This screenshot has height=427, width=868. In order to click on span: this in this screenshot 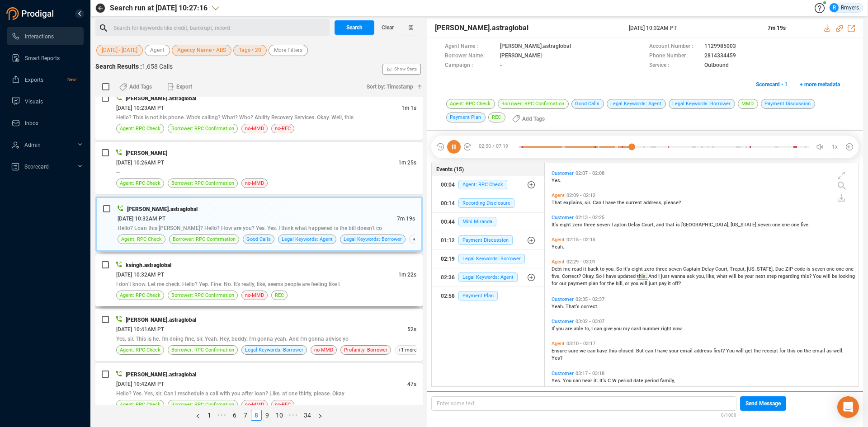, I will do `click(792, 351)`.